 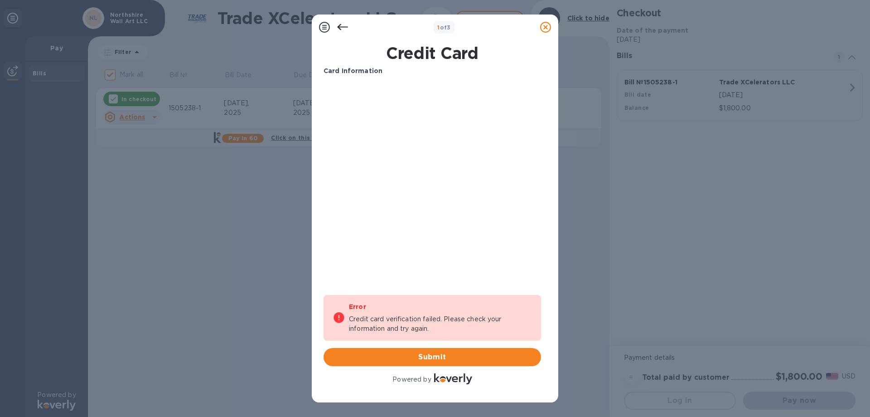 I want to click on button: Submit, so click(x=432, y=357).